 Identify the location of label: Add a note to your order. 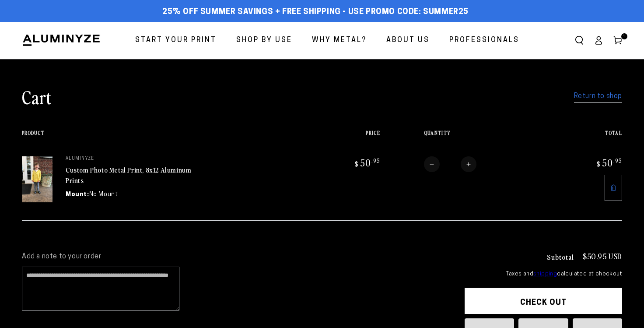
(235, 257).